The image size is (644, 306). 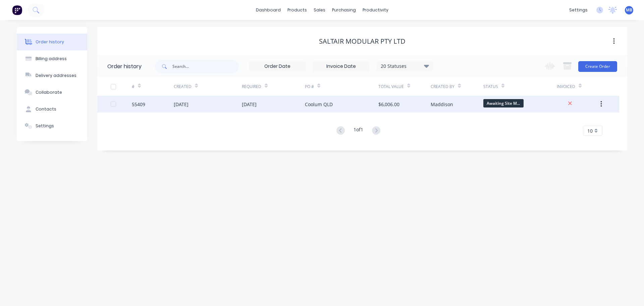 I want to click on button: Order history, so click(x=52, y=42).